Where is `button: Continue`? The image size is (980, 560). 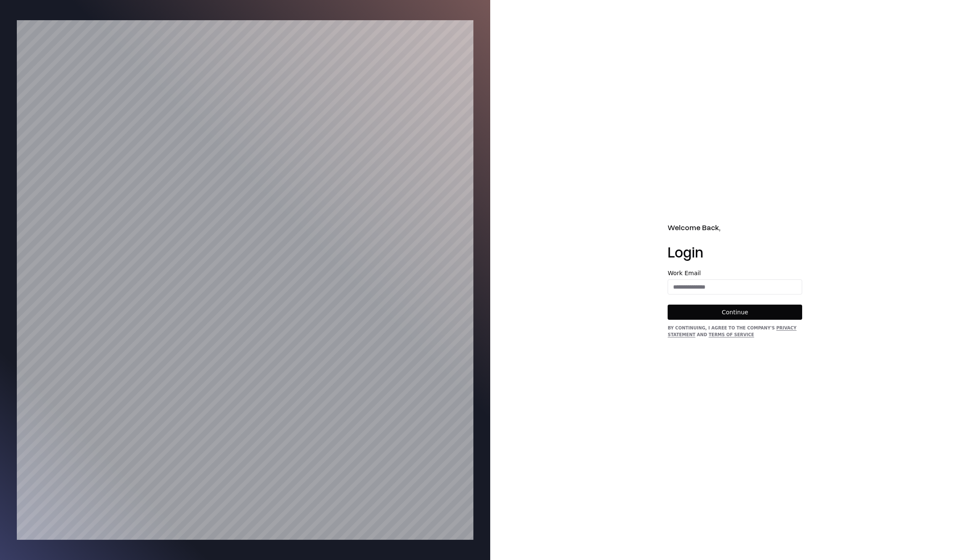
button: Continue is located at coordinates (735, 312).